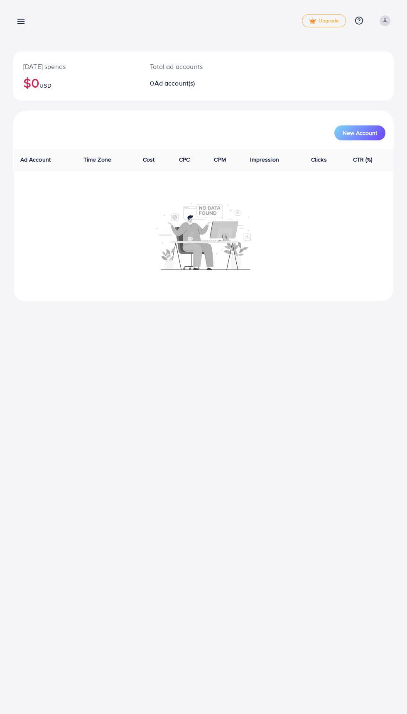 The height and width of the screenshot is (714, 407). What do you see at coordinates (360, 133) in the screenshot?
I see `span: New Account` at bounding box center [360, 133].